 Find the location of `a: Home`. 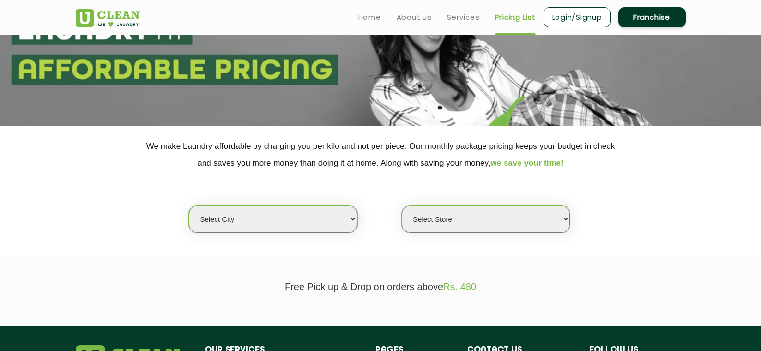

a: Home is located at coordinates (370, 17).